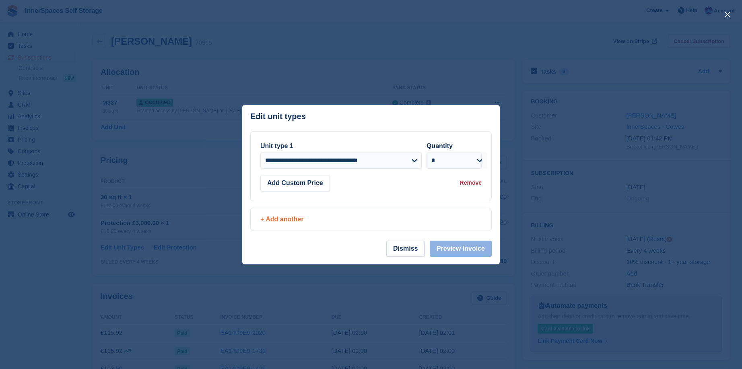 The height and width of the screenshot is (369, 742). Describe the element at coordinates (295, 183) in the screenshot. I see `button: Add Custom Price` at that location.